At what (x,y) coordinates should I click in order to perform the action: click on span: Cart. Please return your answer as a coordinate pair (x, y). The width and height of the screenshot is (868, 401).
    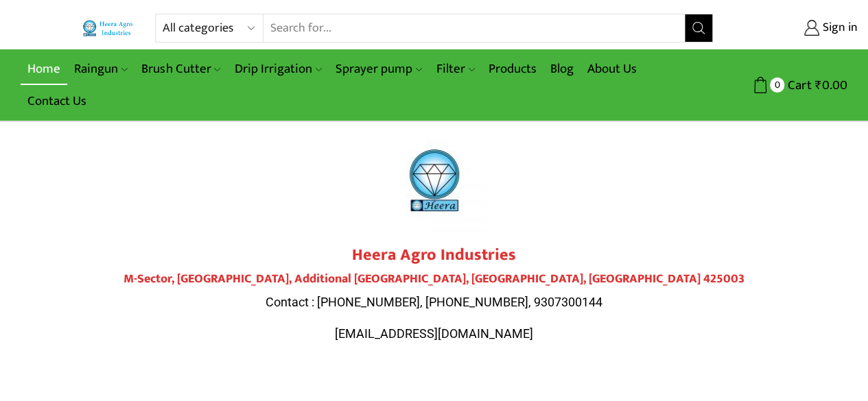
    Looking at the image, I should click on (797, 85).